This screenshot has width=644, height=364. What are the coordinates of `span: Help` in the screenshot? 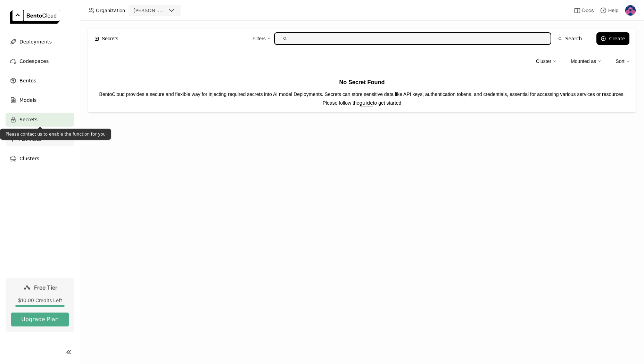 It's located at (613, 11).